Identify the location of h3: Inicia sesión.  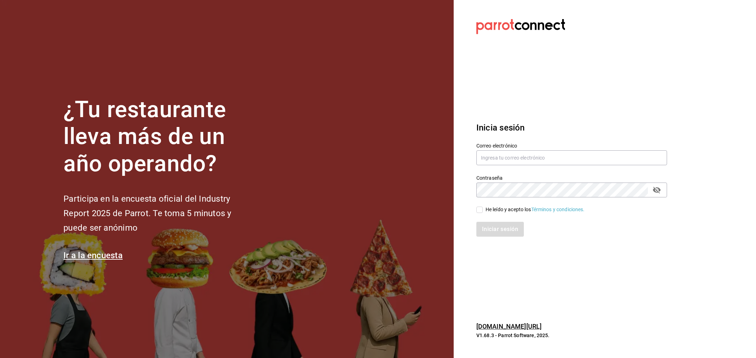
(571, 128).